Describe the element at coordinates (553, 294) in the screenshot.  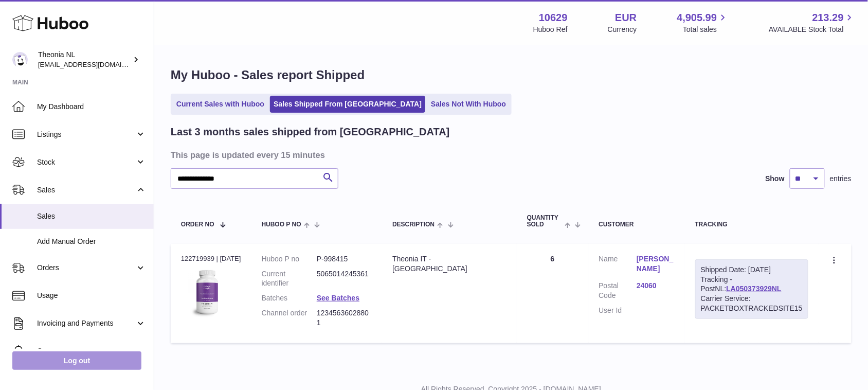
I see `td: 6` at that location.